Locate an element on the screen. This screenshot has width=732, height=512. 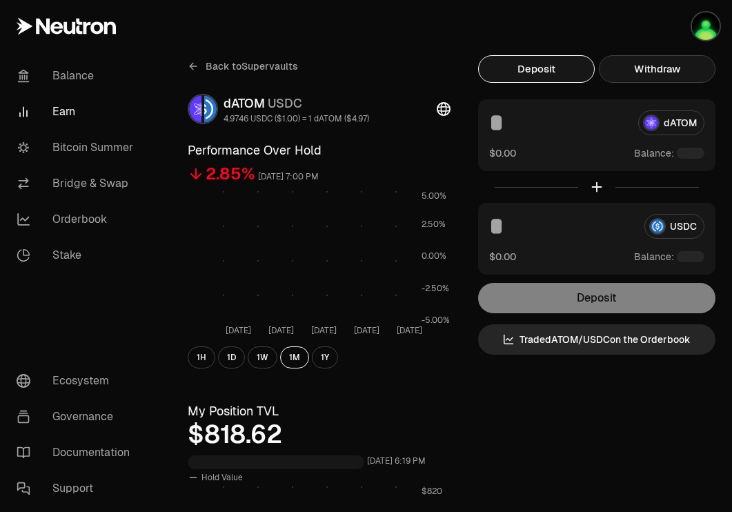
tspan: 2.50% is located at coordinates (433, 224).